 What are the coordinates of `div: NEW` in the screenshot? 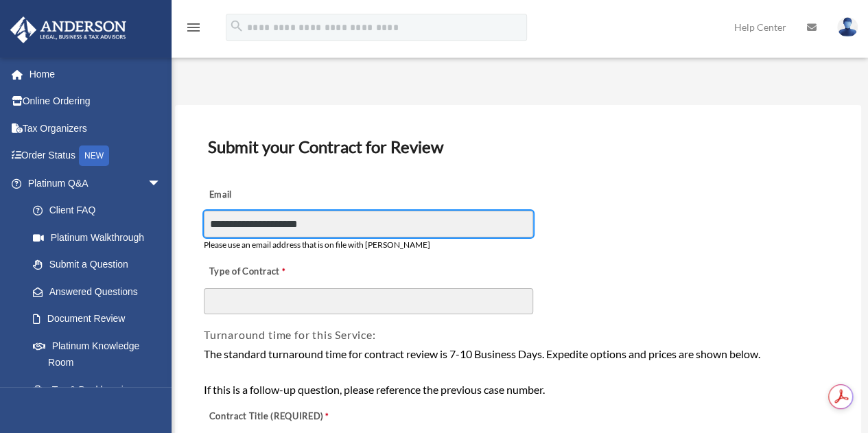 It's located at (94, 156).